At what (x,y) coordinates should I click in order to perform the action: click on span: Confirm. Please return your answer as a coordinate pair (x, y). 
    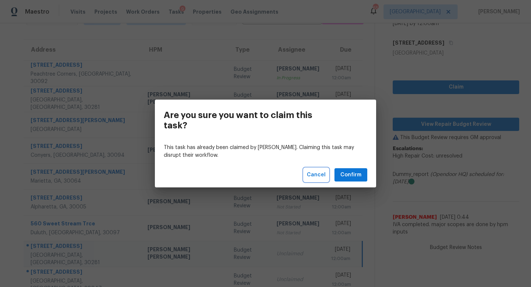
    Looking at the image, I should click on (351, 175).